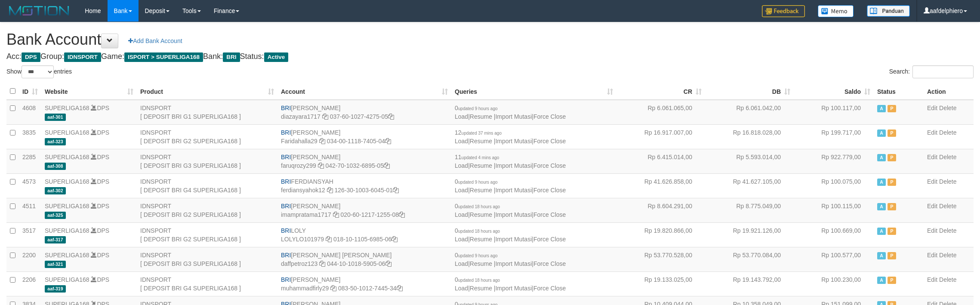  Describe the element at coordinates (661, 112) in the screenshot. I see `td: Rp 6.061.065,00` at that location.